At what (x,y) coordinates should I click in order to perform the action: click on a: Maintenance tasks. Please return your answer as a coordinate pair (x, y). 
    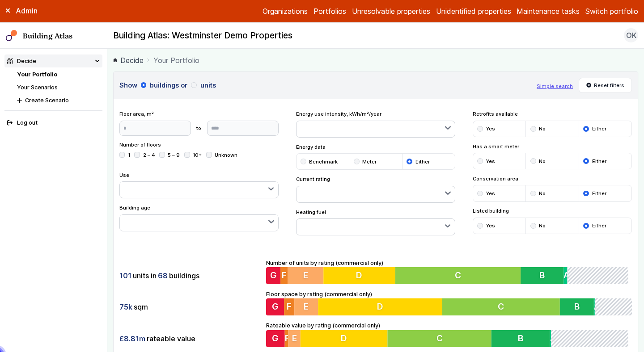
    Looking at the image, I should click on (548, 11).